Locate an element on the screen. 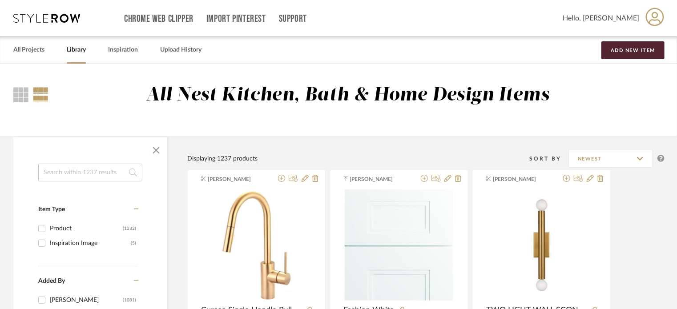  div: (5) is located at coordinates (133, 243).